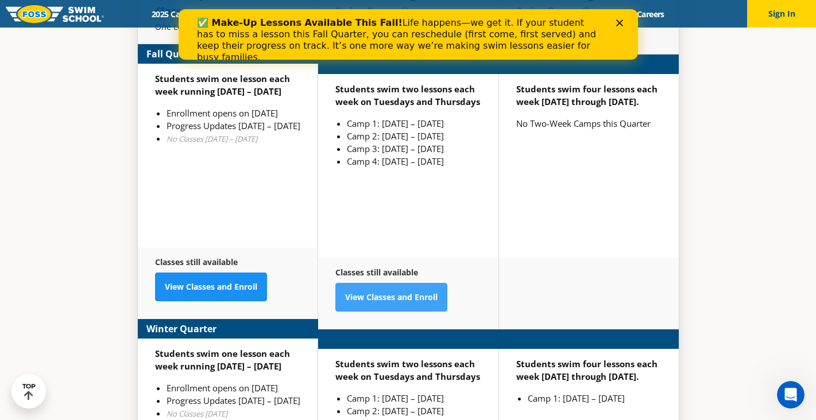 Image resolution: width=816 pixels, height=420 pixels. What do you see at coordinates (220, 31) in the screenshot?
I see `div: Life happens—we get it. If your student has to miss a lesson this Fall Quarter, you can reschedul...` at bounding box center [220, 31].